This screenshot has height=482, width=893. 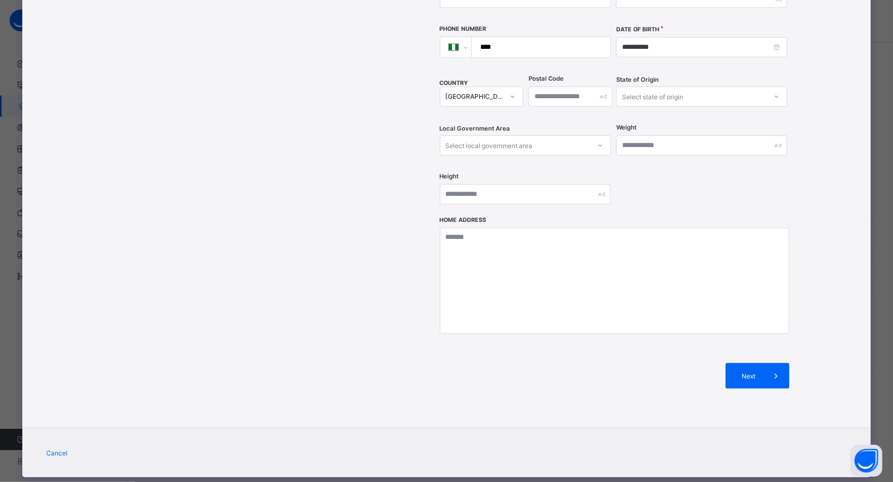 I want to click on span: Next, so click(x=748, y=376).